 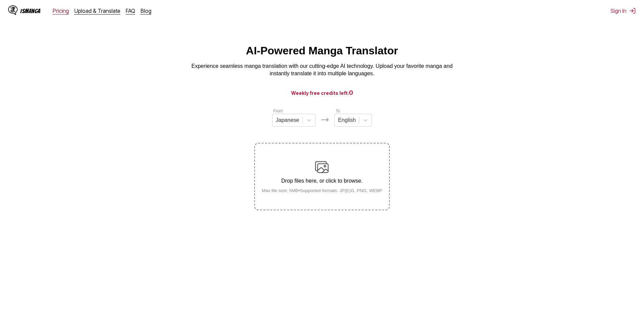 What do you see at coordinates (351, 93) in the screenshot?
I see `span: 0` at bounding box center [351, 93].